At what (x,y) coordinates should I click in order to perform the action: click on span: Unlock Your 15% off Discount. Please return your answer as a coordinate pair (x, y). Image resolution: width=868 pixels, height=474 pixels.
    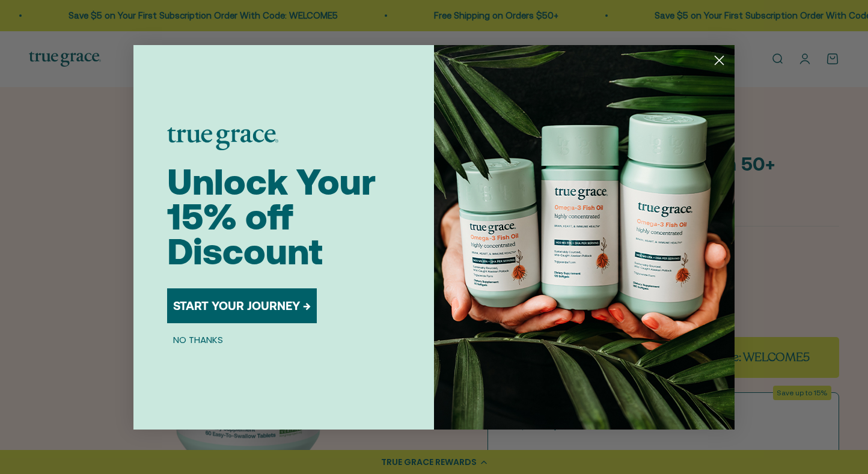
    Looking at the image, I should click on (271, 216).